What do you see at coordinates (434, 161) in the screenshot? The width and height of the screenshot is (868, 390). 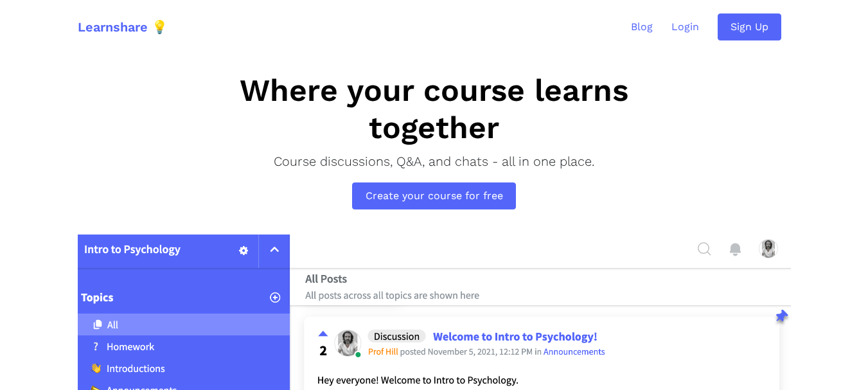 I see `p: Course discussions, Q&A, and chats - all in one place.` at bounding box center [434, 161].